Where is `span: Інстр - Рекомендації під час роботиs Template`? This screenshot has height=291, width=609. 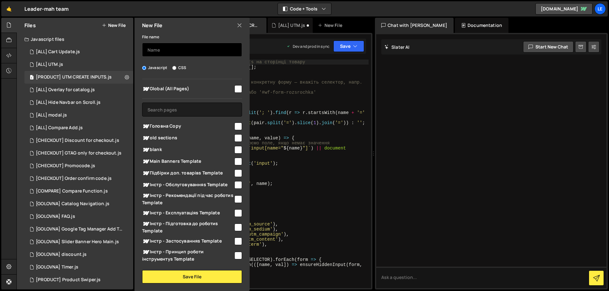
span: Інстр - Рекомендації під час роботиs Template is located at coordinates (188, 199).